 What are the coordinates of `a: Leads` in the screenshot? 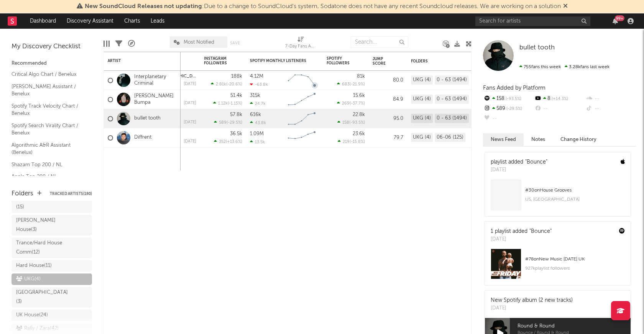 It's located at (158, 21).